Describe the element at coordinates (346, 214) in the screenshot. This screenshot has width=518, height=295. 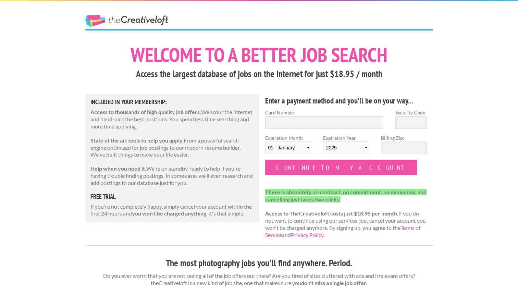
I see `p: If you do not want to continue using our services, just cancel your account you won't be charged ...` at that location.